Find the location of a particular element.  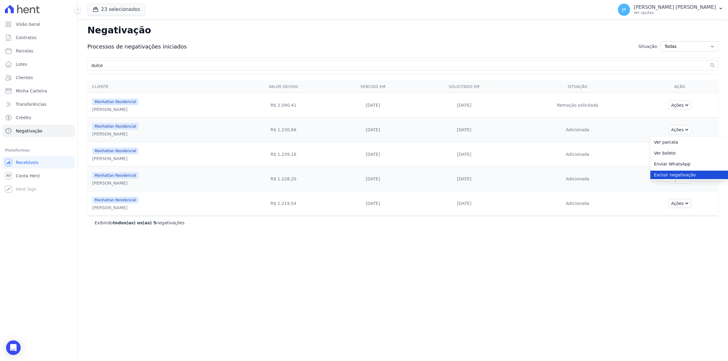

span: Transferências is located at coordinates (31, 104).